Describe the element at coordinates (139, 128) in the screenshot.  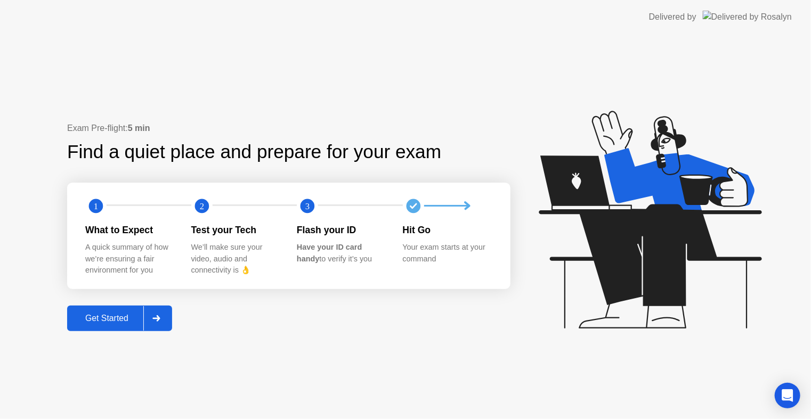
I see `b: 5 min` at that location.